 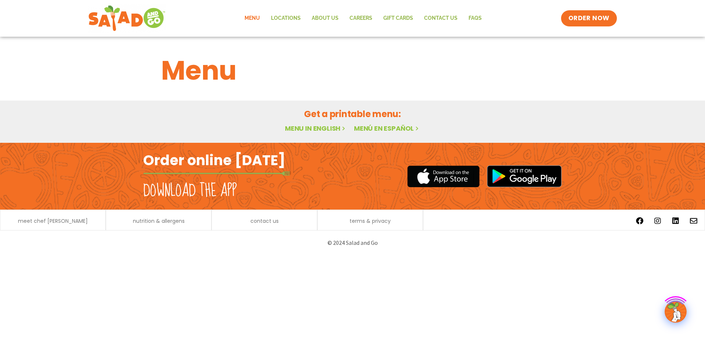 I want to click on img: new-SAG-logo-768×292, so click(x=127, y=18).